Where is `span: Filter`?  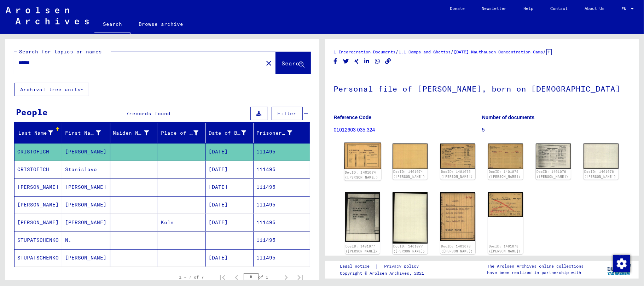 span: Filter is located at coordinates (287, 114).